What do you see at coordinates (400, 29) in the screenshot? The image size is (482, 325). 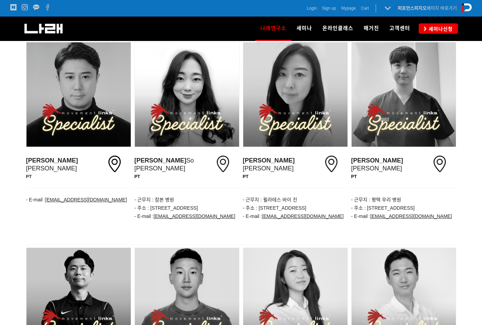 I see `a: 고객센터` at bounding box center [400, 29].